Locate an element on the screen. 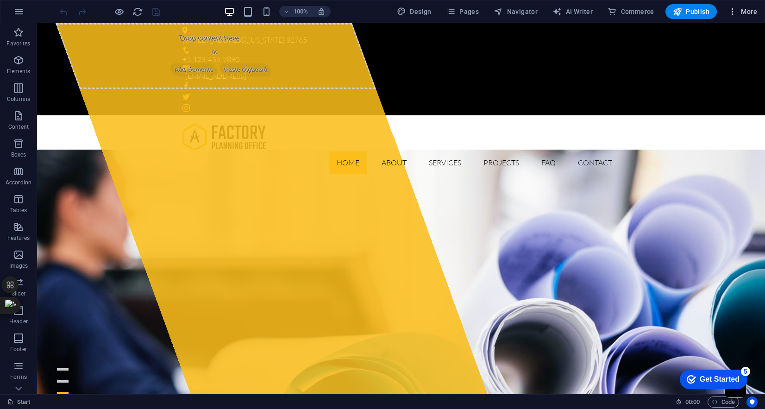  button: Usercentrics is located at coordinates (752, 402).